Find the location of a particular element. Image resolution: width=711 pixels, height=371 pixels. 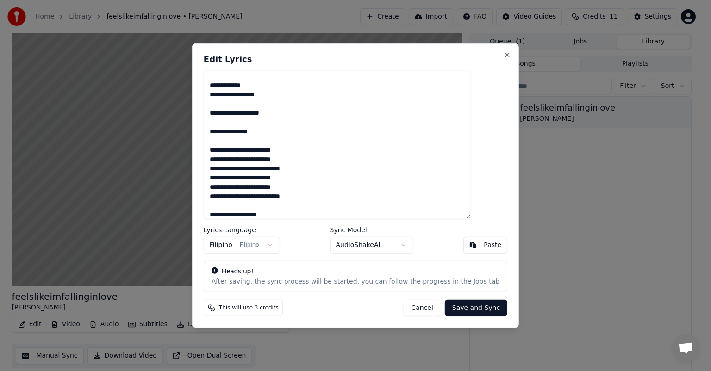

button: Paste is located at coordinates (485, 245).